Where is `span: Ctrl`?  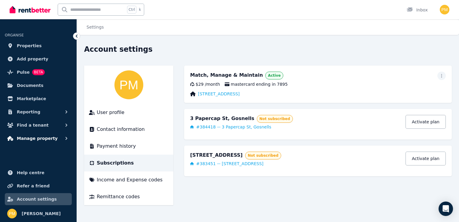
span: Ctrl is located at coordinates (132, 10).